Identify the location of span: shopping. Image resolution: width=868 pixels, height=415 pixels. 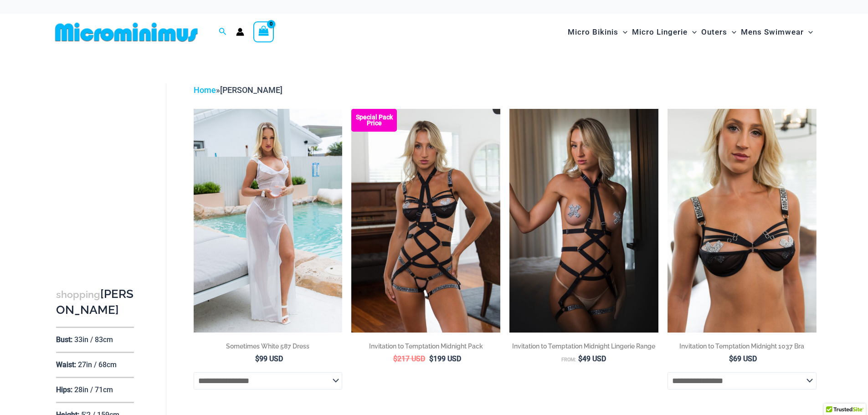
(78, 294).